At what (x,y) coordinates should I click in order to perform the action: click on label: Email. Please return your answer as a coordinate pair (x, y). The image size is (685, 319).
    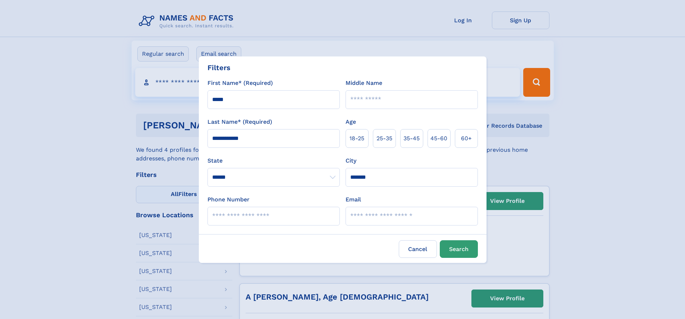
    Looking at the image, I should click on (353, 200).